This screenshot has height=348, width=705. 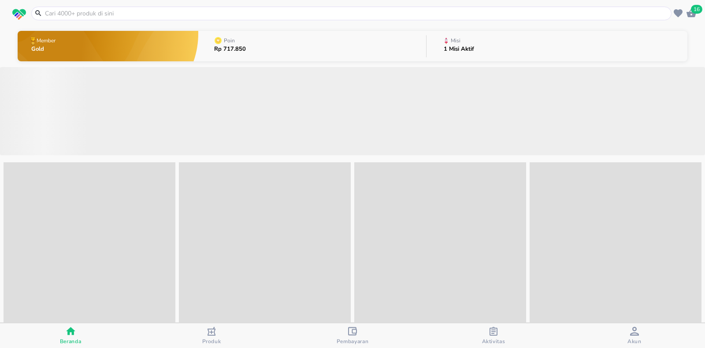 I want to click on p: Member, so click(x=46, y=41).